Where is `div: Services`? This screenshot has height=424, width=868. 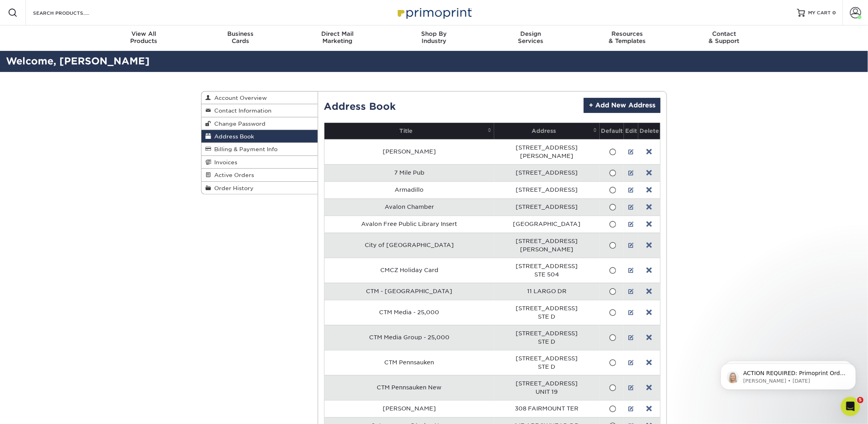 div: Services is located at coordinates (530, 37).